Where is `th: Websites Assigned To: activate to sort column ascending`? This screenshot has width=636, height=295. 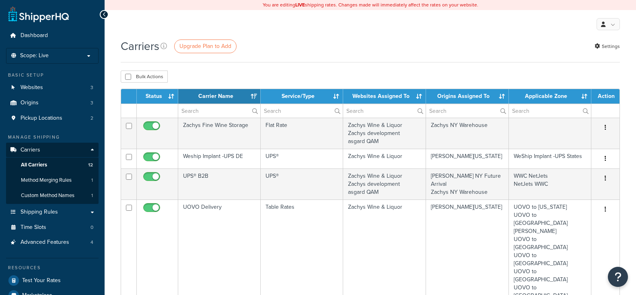 th: Websites Assigned To: activate to sort column ascending is located at coordinates (385, 96).